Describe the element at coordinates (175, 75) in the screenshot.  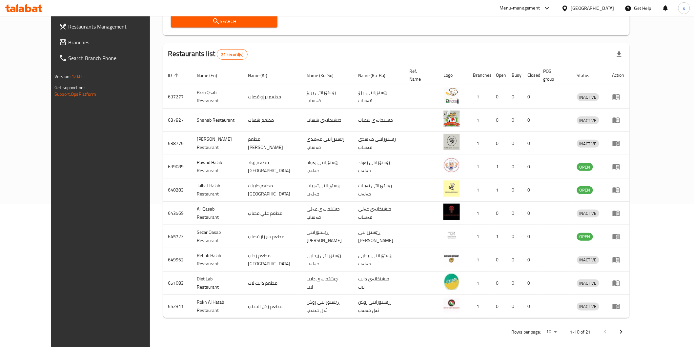
I see `span: ID` at that location.